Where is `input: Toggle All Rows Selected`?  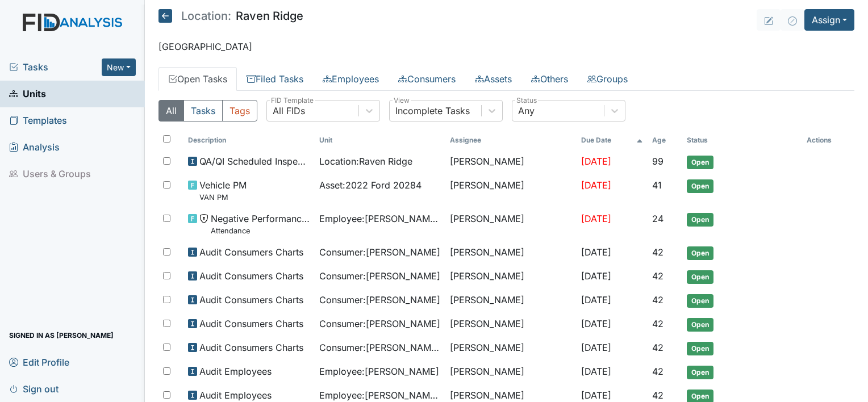
input: Toggle All Rows Selected is located at coordinates (167, 139).